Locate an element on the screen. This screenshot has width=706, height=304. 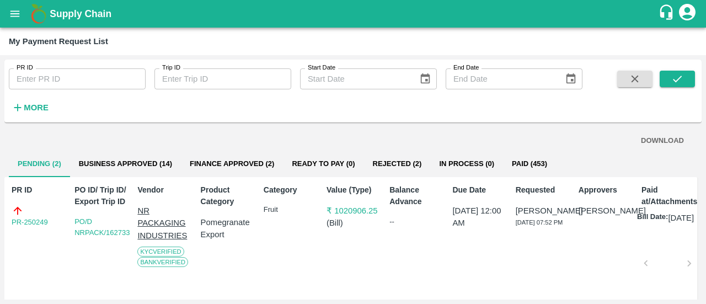
button: More is located at coordinates (30, 108).